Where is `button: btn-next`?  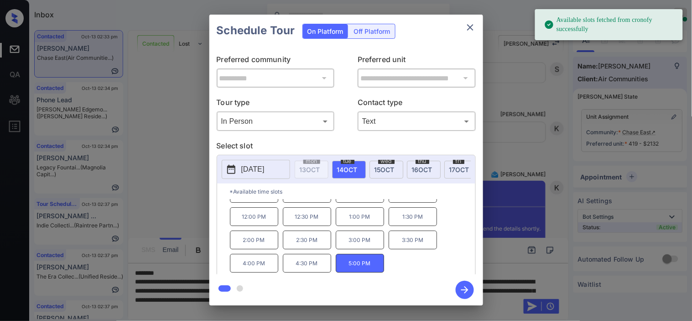 button: btn-next is located at coordinates (465, 290).